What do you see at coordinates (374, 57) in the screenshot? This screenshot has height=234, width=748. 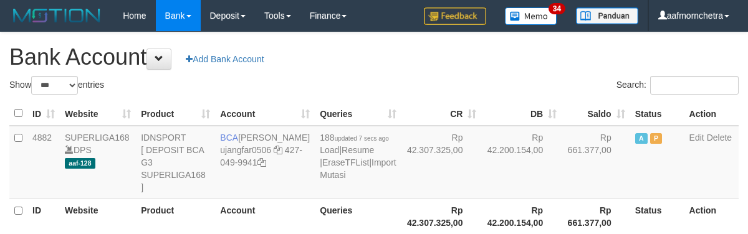 I see `h1: Bank Account` at bounding box center [374, 57].